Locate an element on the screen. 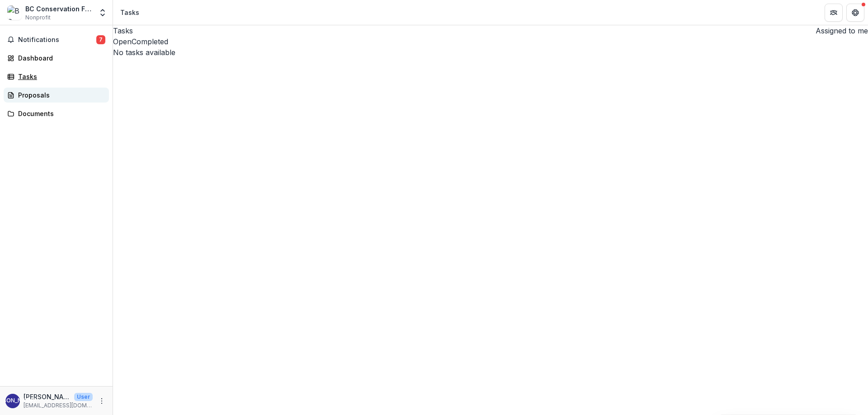 The width and height of the screenshot is (868, 415). button: Open entity switcher is located at coordinates (102, 13).